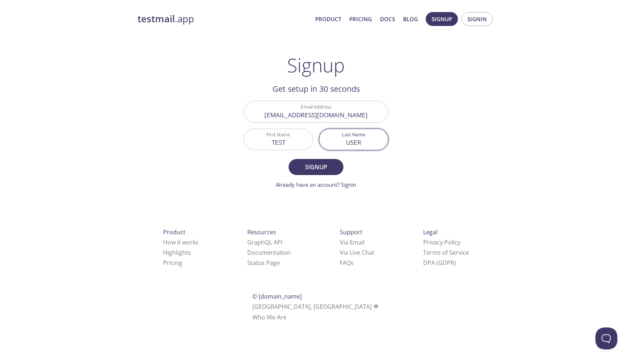 Image resolution: width=632 pixels, height=364 pixels. Describe the element at coordinates (357, 253) in the screenshot. I see `a: Via Live Chat` at that location.